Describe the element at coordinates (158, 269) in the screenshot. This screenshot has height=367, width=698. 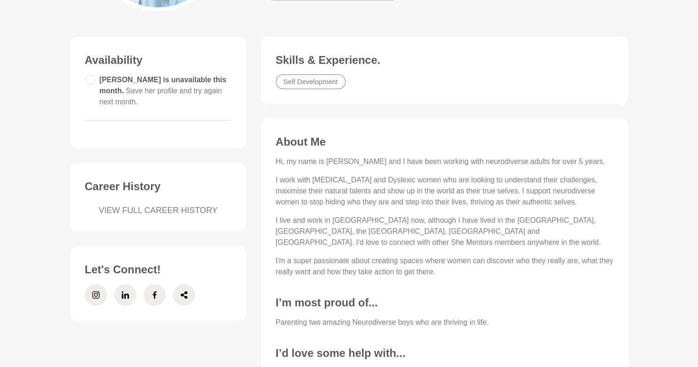
I see `h3: Let's Connect!` at that location.